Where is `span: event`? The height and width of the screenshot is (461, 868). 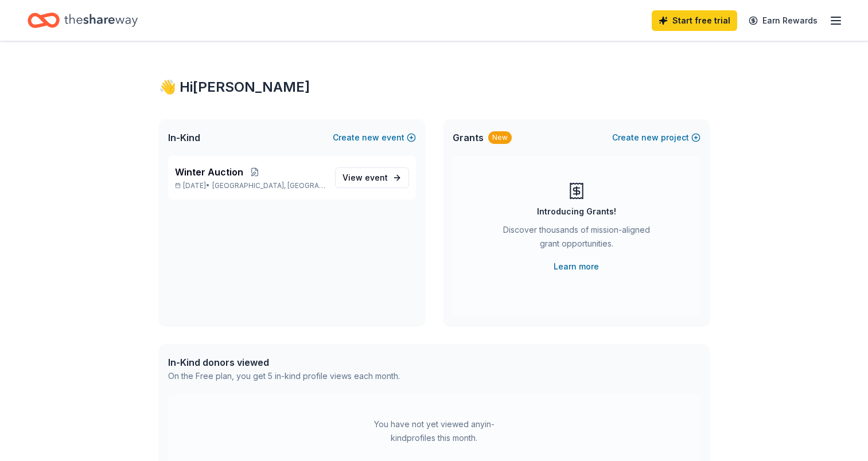 span: event is located at coordinates (377, 177).